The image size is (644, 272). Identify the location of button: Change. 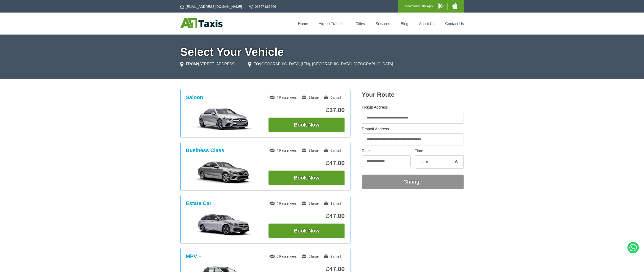
(413, 182).